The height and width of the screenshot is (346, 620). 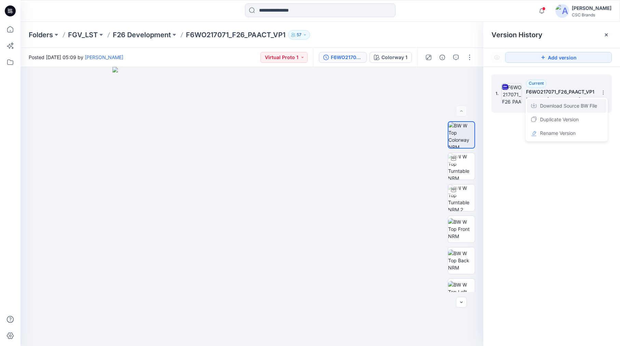 I want to click on span: Download Source BW File, so click(x=568, y=106).